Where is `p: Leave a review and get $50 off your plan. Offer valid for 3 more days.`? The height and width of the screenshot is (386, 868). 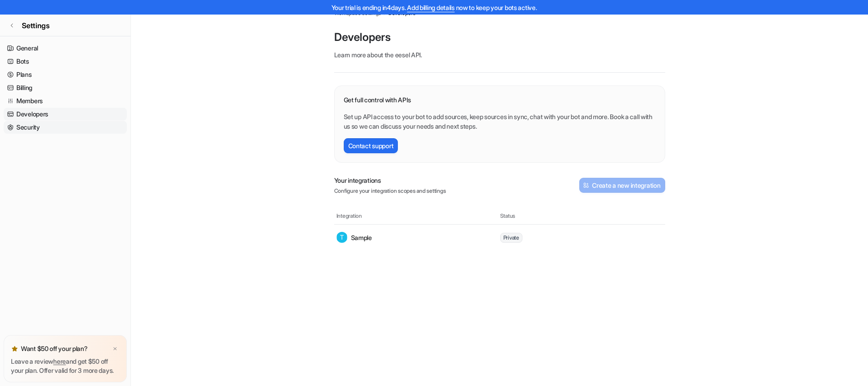 p: Leave a review and get $50 off your plan. Offer valid for 3 more days. is located at coordinates (65, 366).